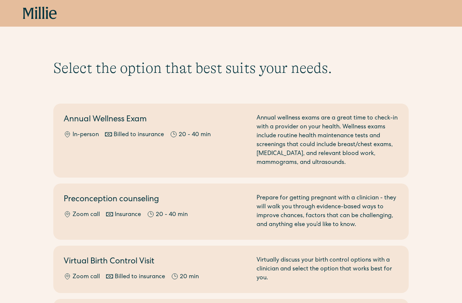  Describe the element at coordinates (327, 269) in the screenshot. I see `div: Virtually discuss your birth control options with a clinician and select the option that works be...` at that location.